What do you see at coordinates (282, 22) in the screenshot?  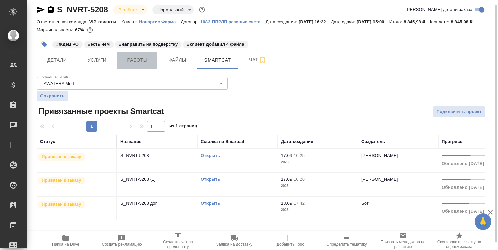 I see `p: Дата создания:` at bounding box center [282, 22].